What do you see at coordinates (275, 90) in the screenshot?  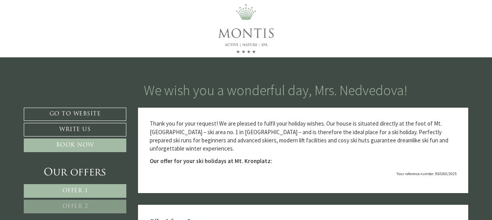 I see `h1: We wish you a wonderful day, Mrs. Nedvedova!` at bounding box center [275, 90].